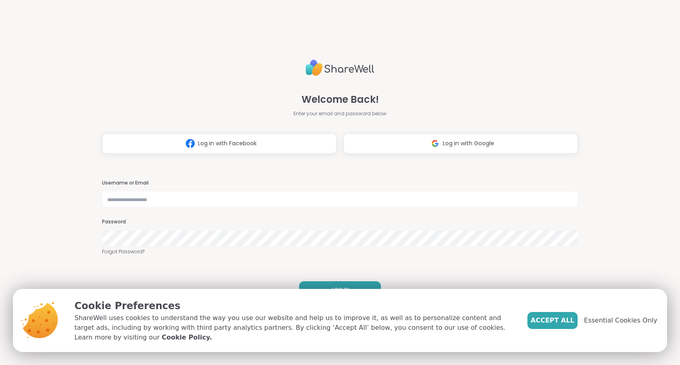  Describe the element at coordinates (294, 328) in the screenshot. I see `p: ShareWell uses cookies to understand the way you use our website and help us to improve it, as we...` at that location.